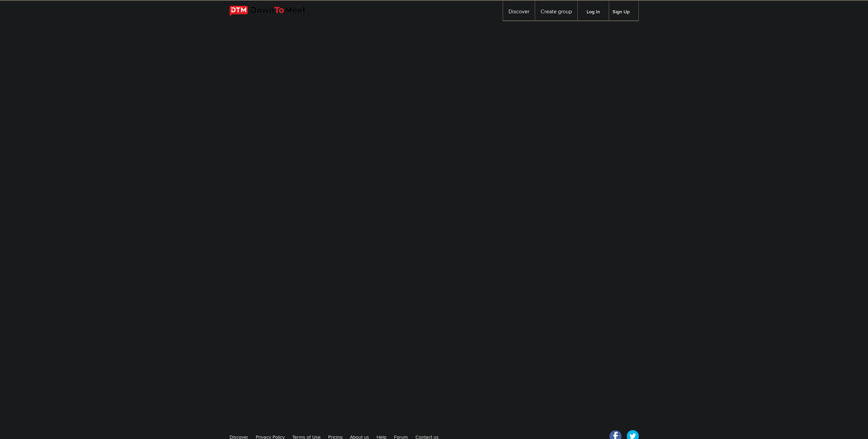 This screenshot has height=439, width=868. Describe the element at coordinates (621, 12) in the screenshot. I see `span: Sign Up` at that location.